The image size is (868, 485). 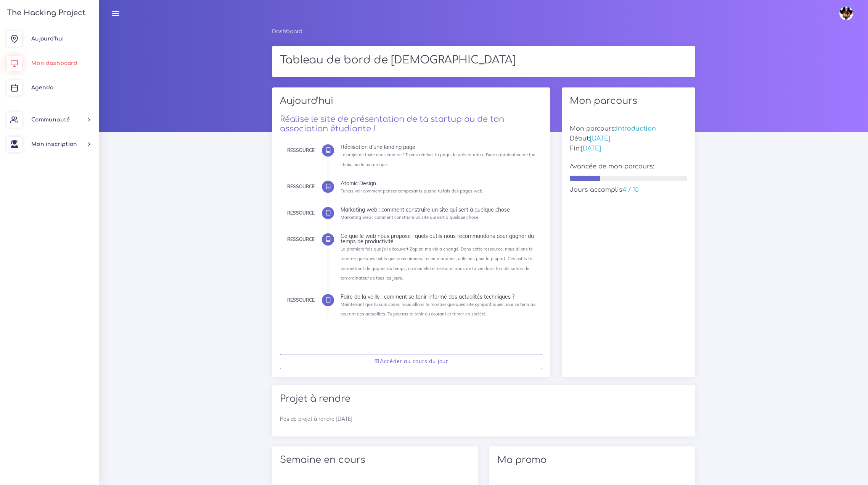 I want to click on h2: Projet à rendre, so click(x=484, y=398).